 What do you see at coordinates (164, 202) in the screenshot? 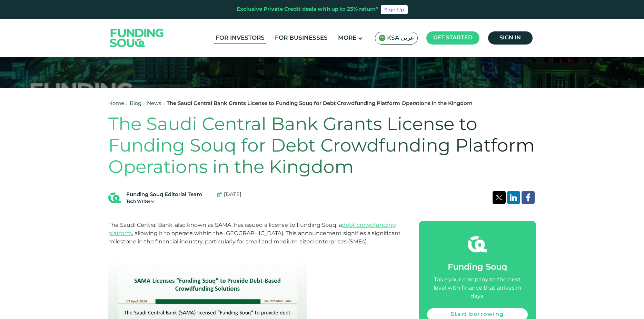
I see `div: Tech Writer` at bounding box center [164, 202].